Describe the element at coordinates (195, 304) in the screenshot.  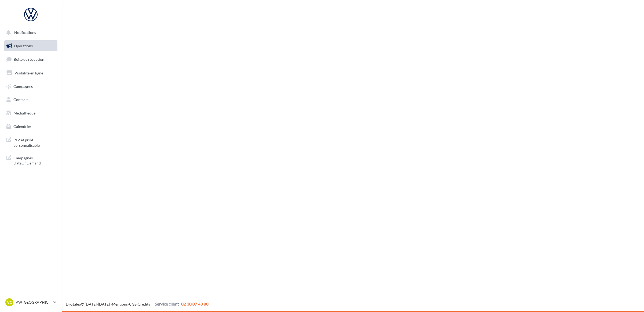
I see `span: 02 30 07 43 80` at that location.